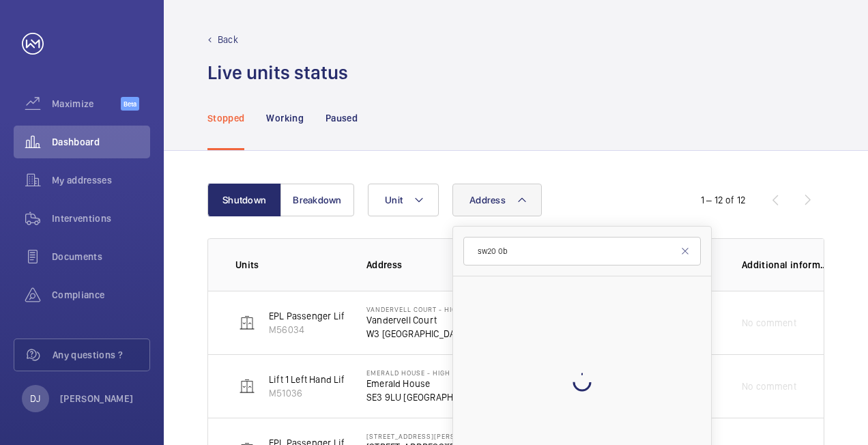 The image size is (868, 445). Describe the element at coordinates (290, 265) in the screenshot. I see `p: Units` at that location.